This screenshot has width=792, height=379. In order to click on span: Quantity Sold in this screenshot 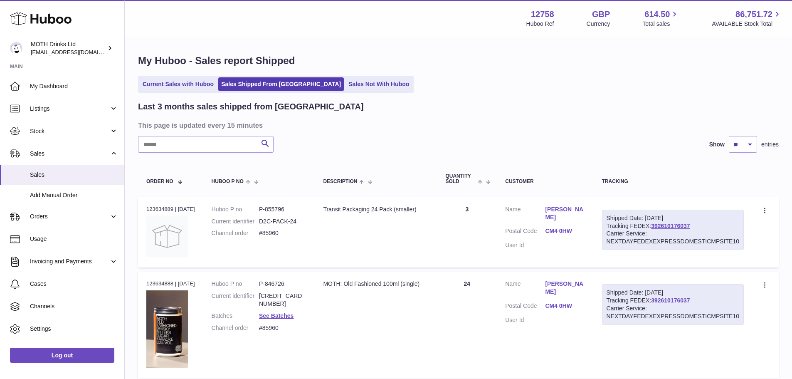, I will do `click(460, 179)`.